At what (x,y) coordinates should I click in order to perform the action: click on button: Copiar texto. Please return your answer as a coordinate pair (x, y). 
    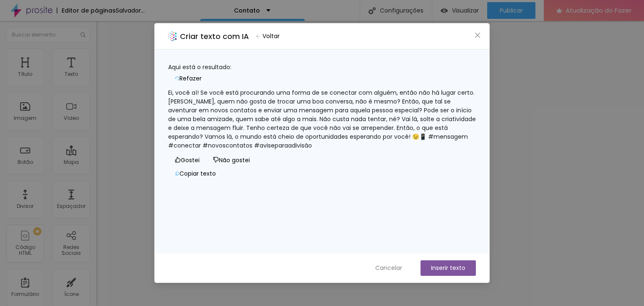
    Looking at the image, I should click on (196, 174).